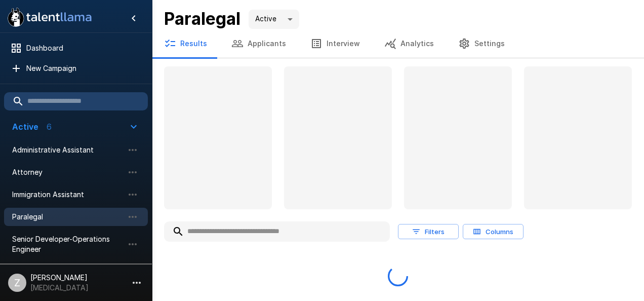 Image resolution: width=644 pixels, height=301 pixels. I want to click on div: Active, so click(274, 19).